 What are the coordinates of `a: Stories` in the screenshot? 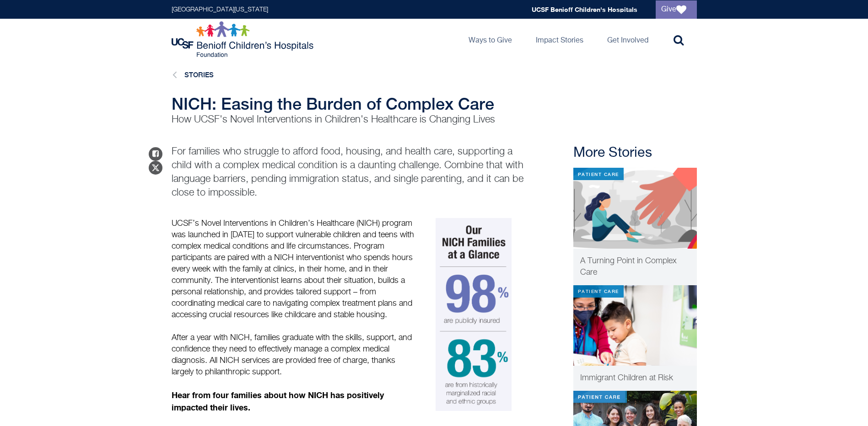 It's located at (199, 75).